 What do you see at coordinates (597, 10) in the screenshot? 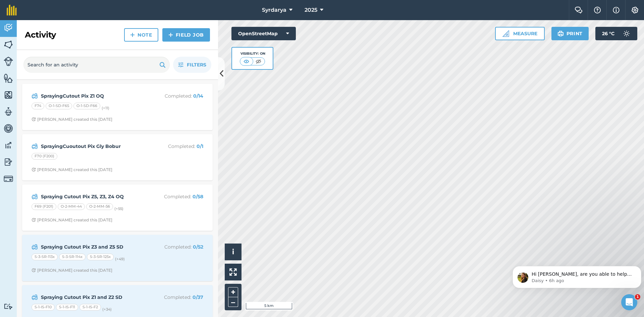
I see `img: A question mark icon` at bounding box center [597, 10].